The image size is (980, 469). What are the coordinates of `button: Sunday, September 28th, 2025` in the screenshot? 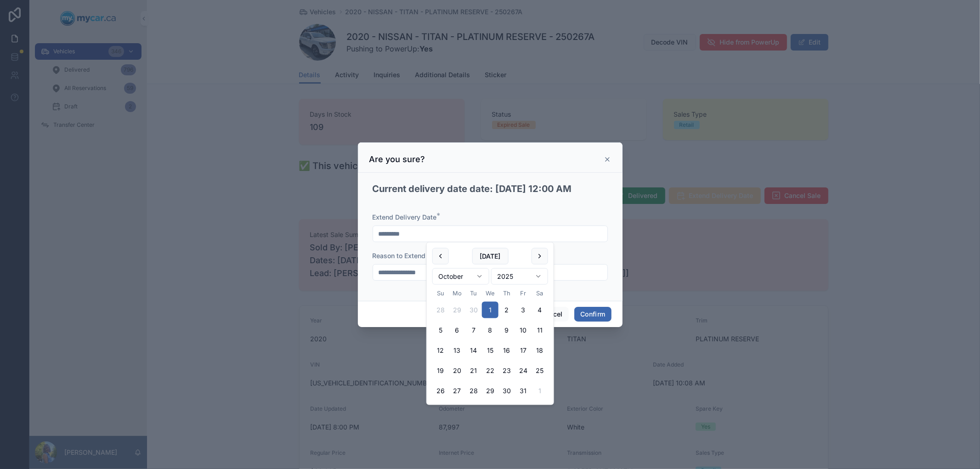 It's located at (441, 310).